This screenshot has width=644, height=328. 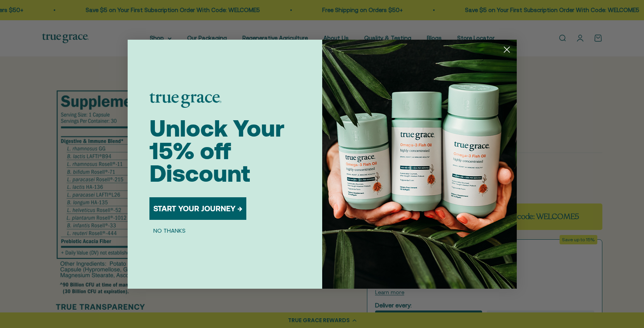 What do you see at coordinates (217, 151) in the screenshot?
I see `span: Unlock Your 15% off Discount` at bounding box center [217, 151].